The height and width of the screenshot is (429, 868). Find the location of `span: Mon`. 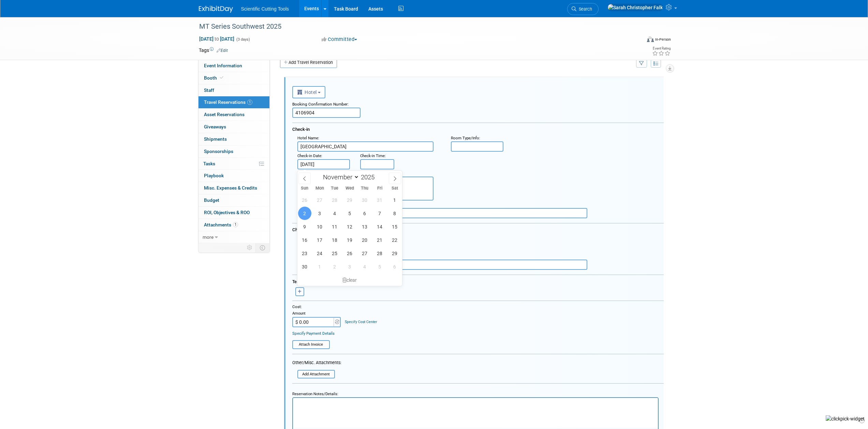

span: Mon is located at coordinates (319, 188).